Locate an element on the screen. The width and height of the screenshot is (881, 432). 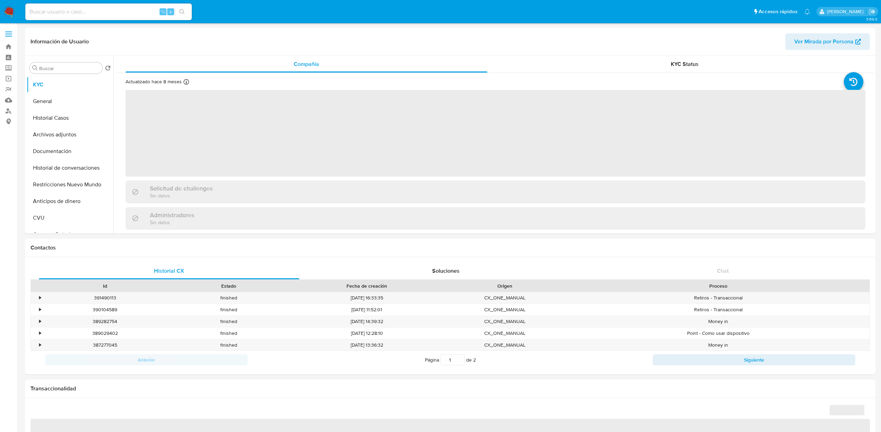
h3: Administradores is located at coordinates (172, 215).